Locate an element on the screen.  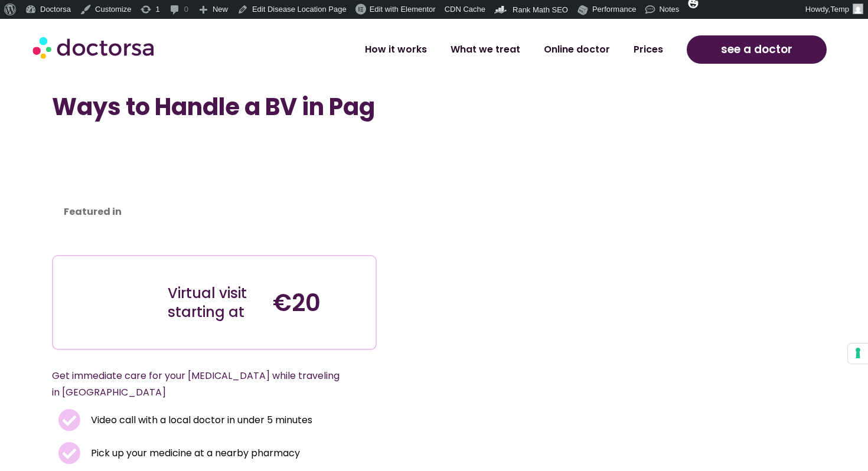
a: How it works is located at coordinates (396, 49).